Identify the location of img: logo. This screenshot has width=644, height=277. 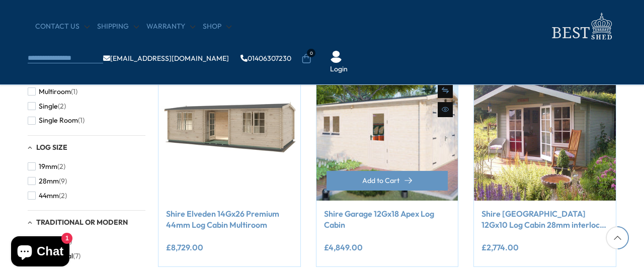
(581, 26).